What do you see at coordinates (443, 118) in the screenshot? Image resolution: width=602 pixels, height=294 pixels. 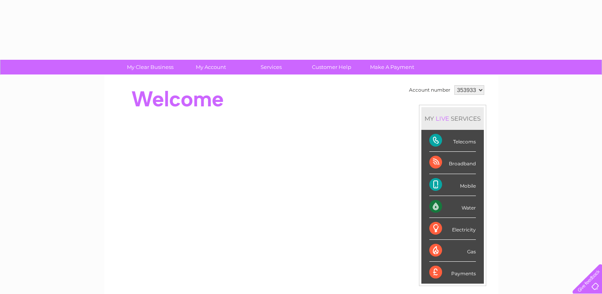 I see `div: LIVE` at bounding box center [443, 118].